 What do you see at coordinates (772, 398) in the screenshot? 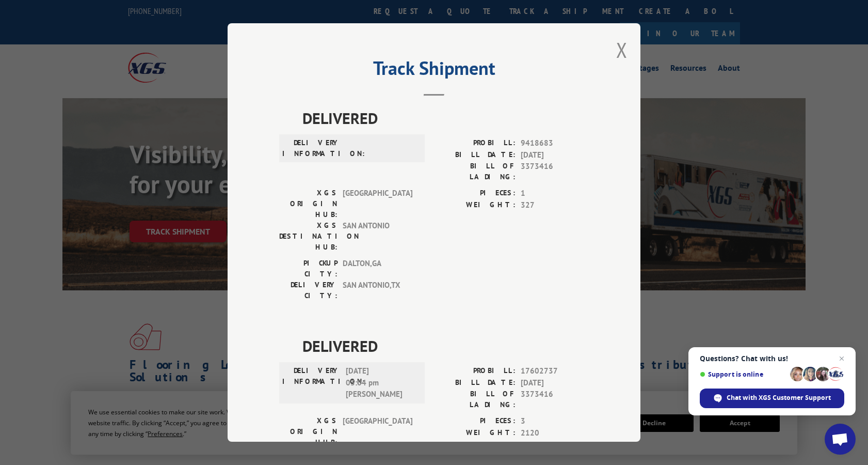
I see `div: Chat with XGS Customer Support` at bounding box center [772, 398].